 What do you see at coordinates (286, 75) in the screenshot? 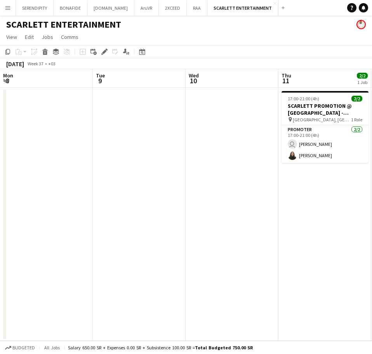
I see `span: Thu` at bounding box center [286, 75].